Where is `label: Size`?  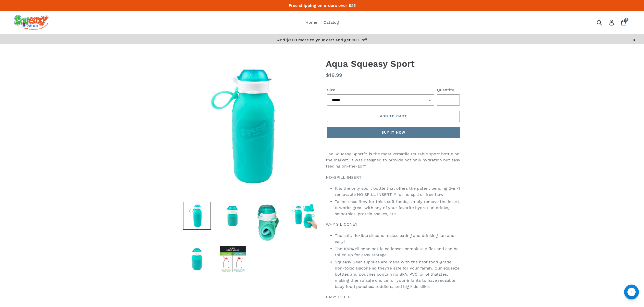 label: Size is located at coordinates (381, 90).